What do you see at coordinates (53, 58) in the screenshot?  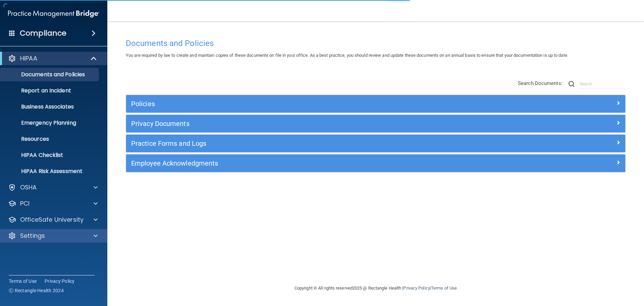 I see `a: HIPAA` at bounding box center [53, 58].